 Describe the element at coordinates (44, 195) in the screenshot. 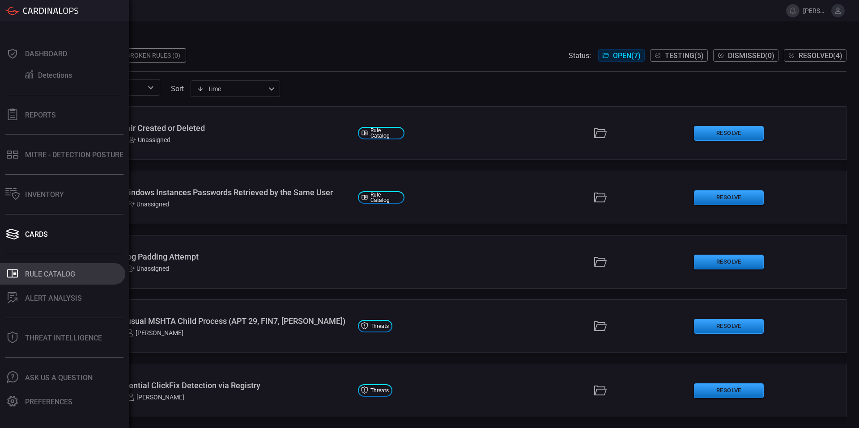

I see `div: Inventory` at that location.